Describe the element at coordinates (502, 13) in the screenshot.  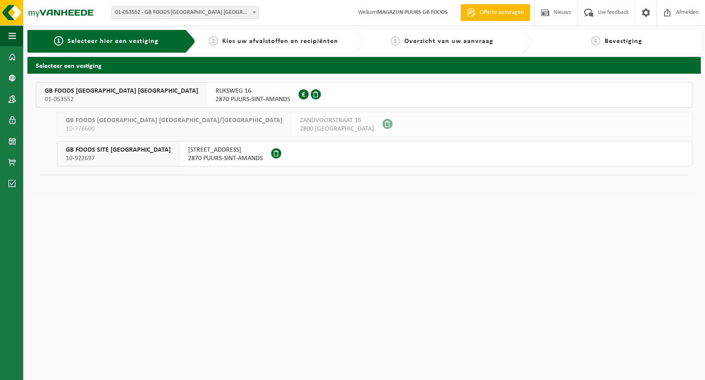
I see `span: Offerte aanvragen` at that location.